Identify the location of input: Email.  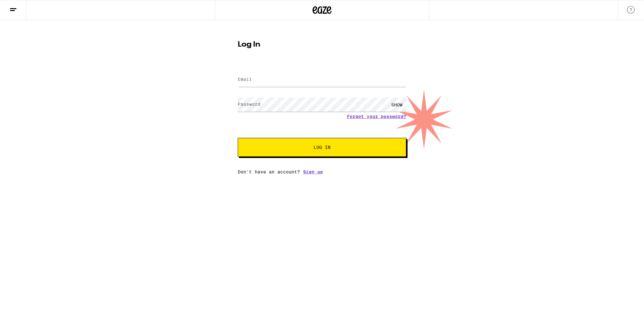
(322, 80).